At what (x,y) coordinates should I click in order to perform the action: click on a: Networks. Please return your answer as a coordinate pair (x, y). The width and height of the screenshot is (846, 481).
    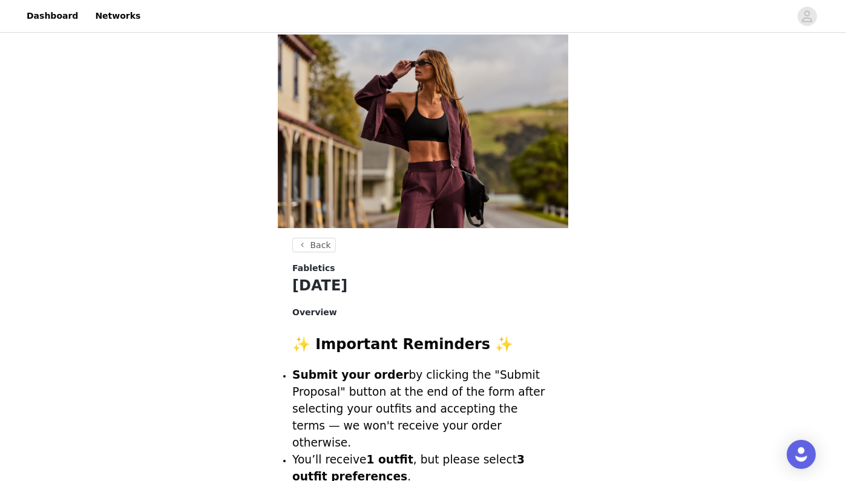
    Looking at the image, I should click on (117, 16).